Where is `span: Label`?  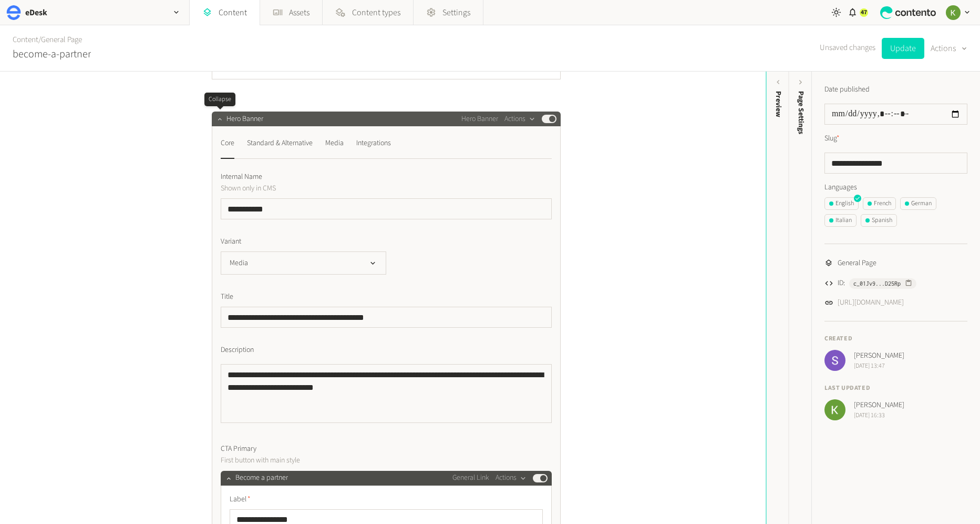 span: Label is located at coordinates (240, 499).